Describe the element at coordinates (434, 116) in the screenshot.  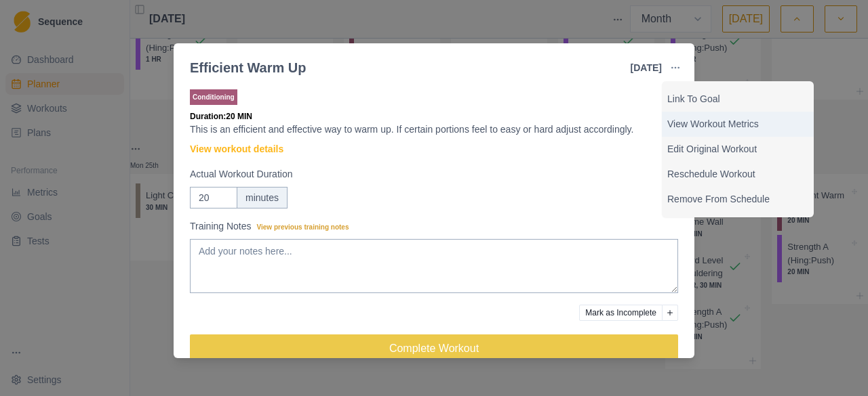
I see `p: Duration: 20 MIN` at that location.